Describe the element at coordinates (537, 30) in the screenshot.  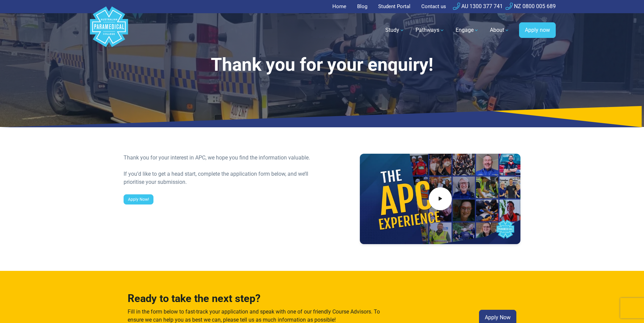
I see `a: Apply now` at that location.